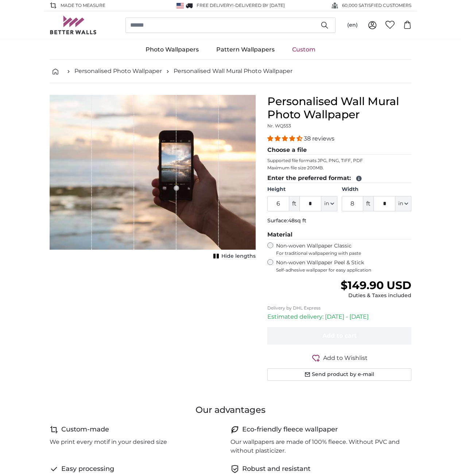 This screenshot has height=476, width=461. I want to click on label: Non-woven Wallpaper Peel & Stick, so click(344, 266).